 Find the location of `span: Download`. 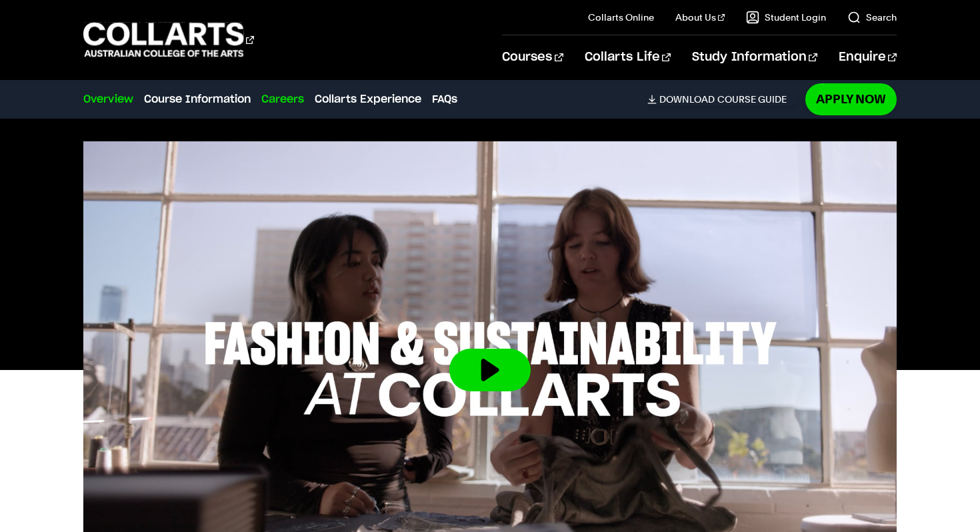

span: Download is located at coordinates (687, 99).